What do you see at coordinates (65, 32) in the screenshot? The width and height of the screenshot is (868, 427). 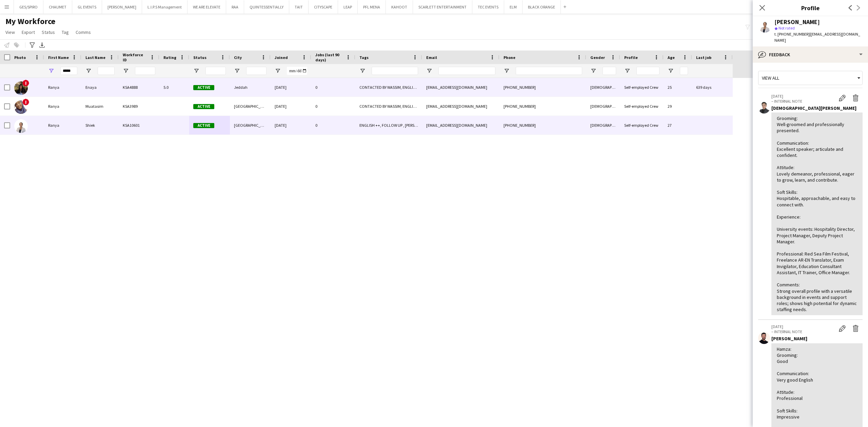 I see `a: Tag` at bounding box center [65, 32].